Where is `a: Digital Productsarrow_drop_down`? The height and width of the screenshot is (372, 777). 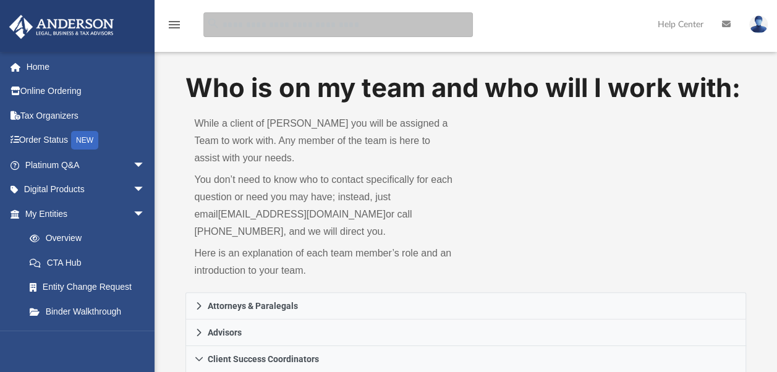 a: Digital Productsarrow_drop_down is located at coordinates (86, 190).